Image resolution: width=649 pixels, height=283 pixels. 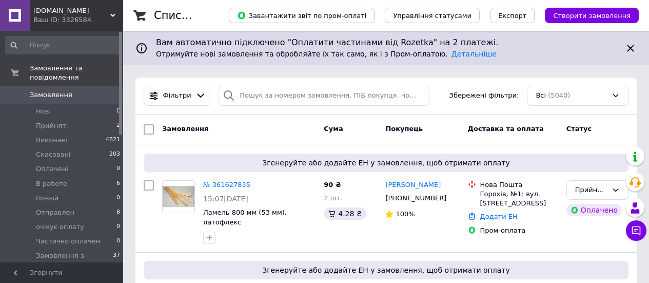 I want to click on span: 2 шт., so click(x=333, y=198).